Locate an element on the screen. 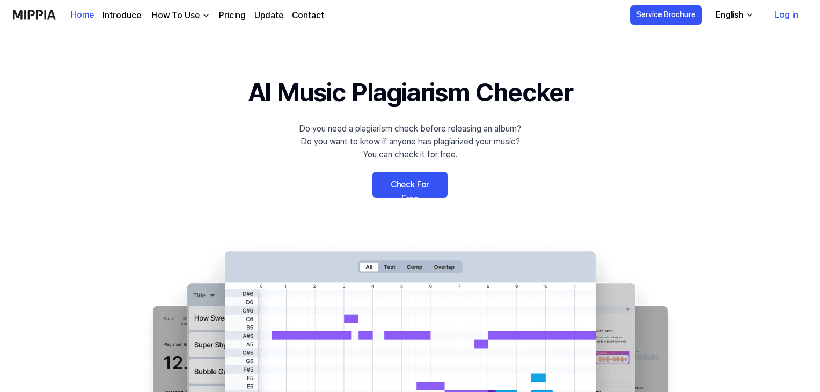 This screenshot has height=392, width=820. a: Home is located at coordinates (82, 15).